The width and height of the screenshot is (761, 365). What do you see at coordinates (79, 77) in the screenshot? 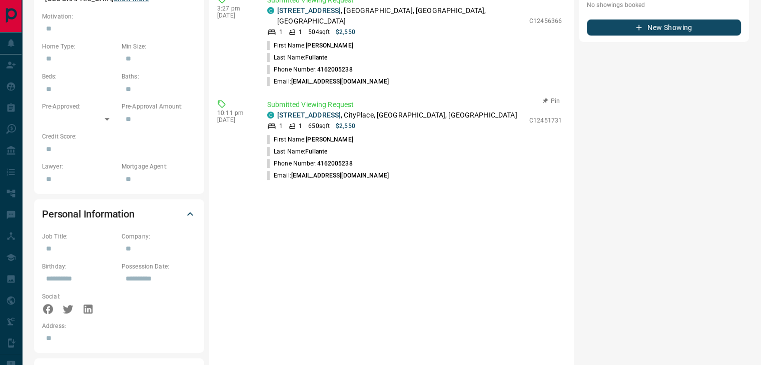
I see `p: Beds:` at bounding box center [79, 77].